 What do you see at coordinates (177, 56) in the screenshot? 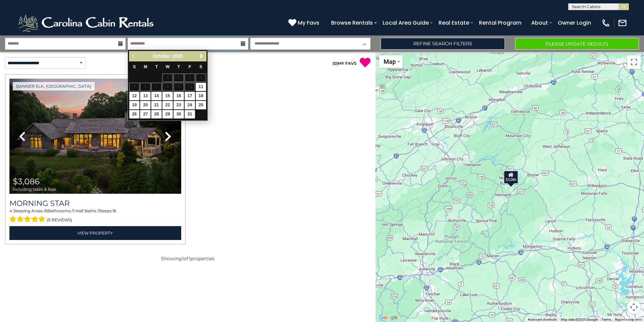
I see `span: 2025` at bounding box center [177, 56].